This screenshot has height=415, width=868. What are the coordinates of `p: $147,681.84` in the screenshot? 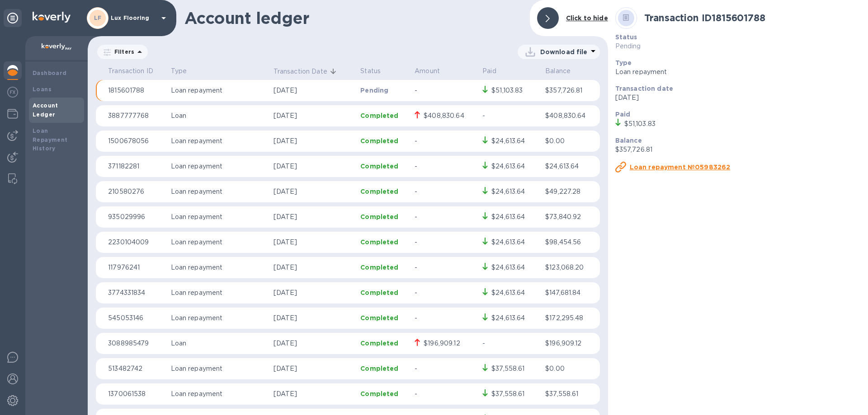 It's located at (571, 293).